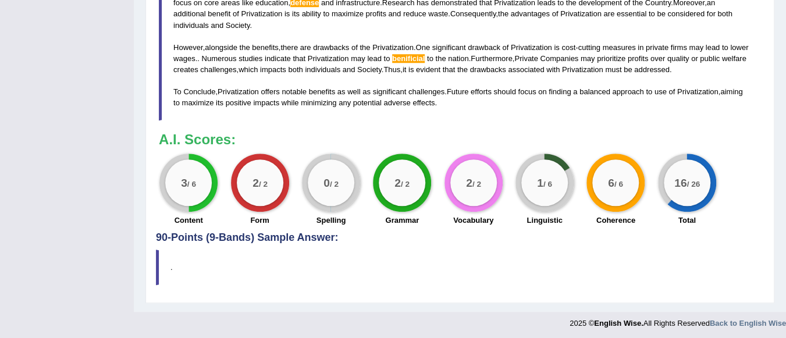 Image resolution: width=786 pixels, height=338 pixels. I want to click on span: is, so click(556, 47).